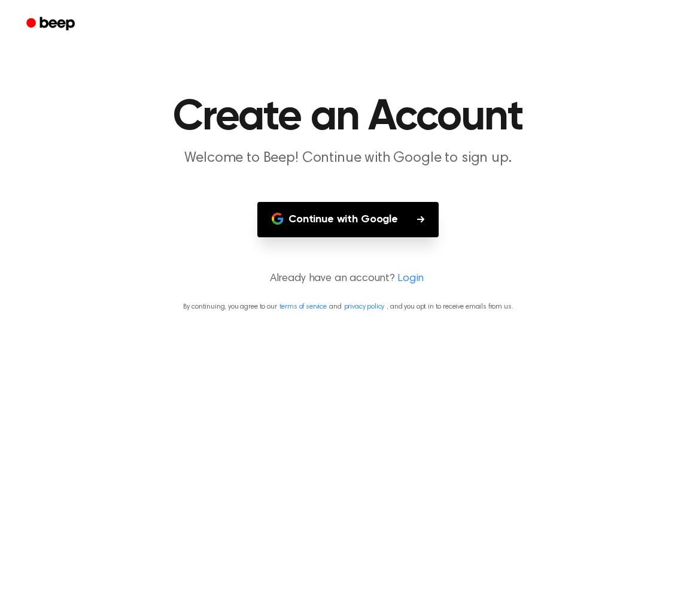 Image resolution: width=696 pixels, height=616 pixels. What do you see at coordinates (411, 278) in the screenshot?
I see `a: Login` at bounding box center [411, 278].